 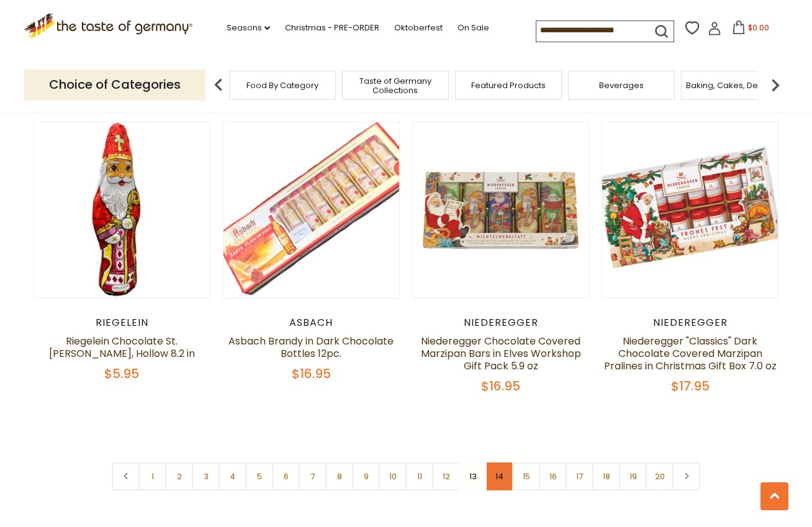 I want to click on a: Asbach Brandy in Dark Chocolate Bottles 12pc., so click(x=311, y=347).